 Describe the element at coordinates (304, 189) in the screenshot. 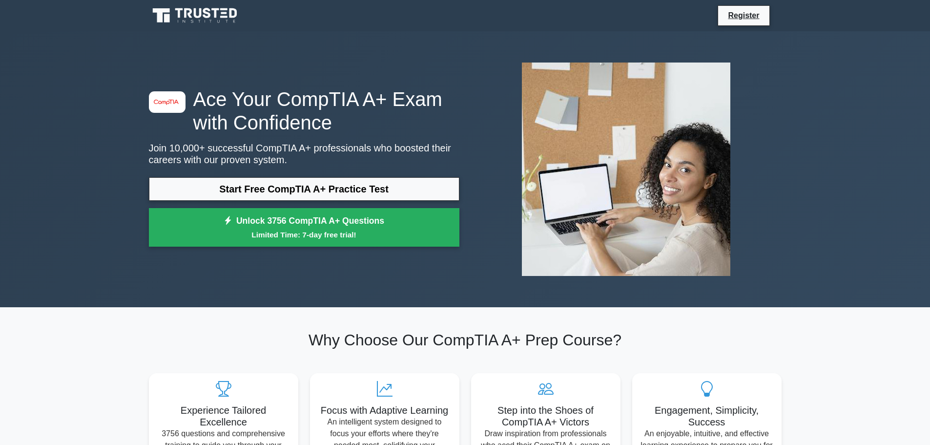

I see `a: Start Free CompTIA A+ Practice Test` at that location.